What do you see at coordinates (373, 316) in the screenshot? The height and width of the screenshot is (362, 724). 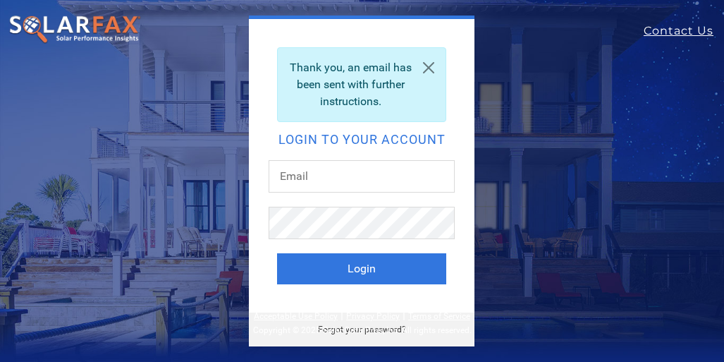 I see `a: Privacy Policy` at bounding box center [373, 316].